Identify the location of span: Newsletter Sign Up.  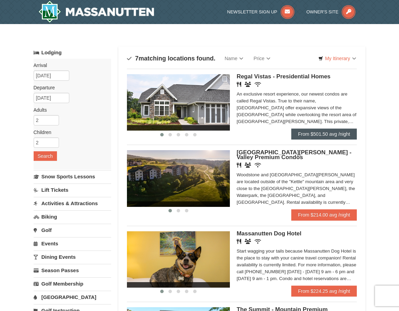
(252, 12).